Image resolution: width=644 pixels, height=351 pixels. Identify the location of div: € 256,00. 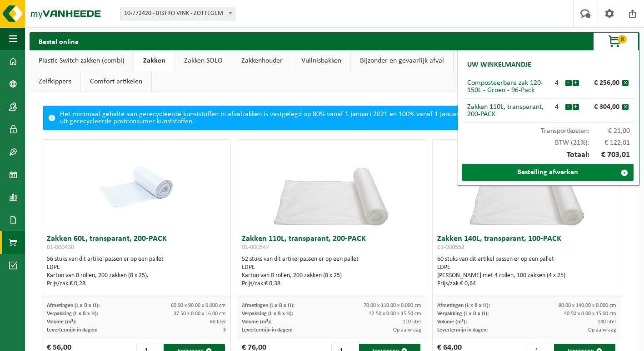
(601, 83).